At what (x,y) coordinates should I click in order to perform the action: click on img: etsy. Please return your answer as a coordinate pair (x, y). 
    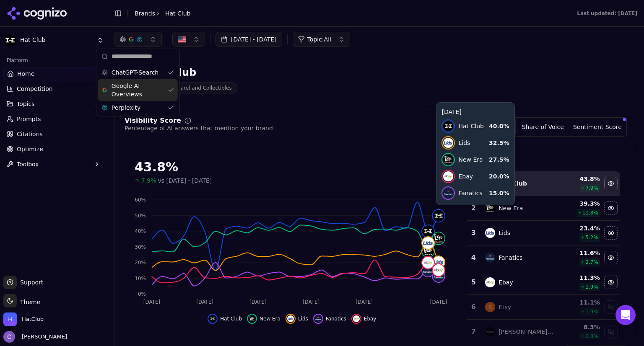
    Looking at the image, I should click on (490, 307).